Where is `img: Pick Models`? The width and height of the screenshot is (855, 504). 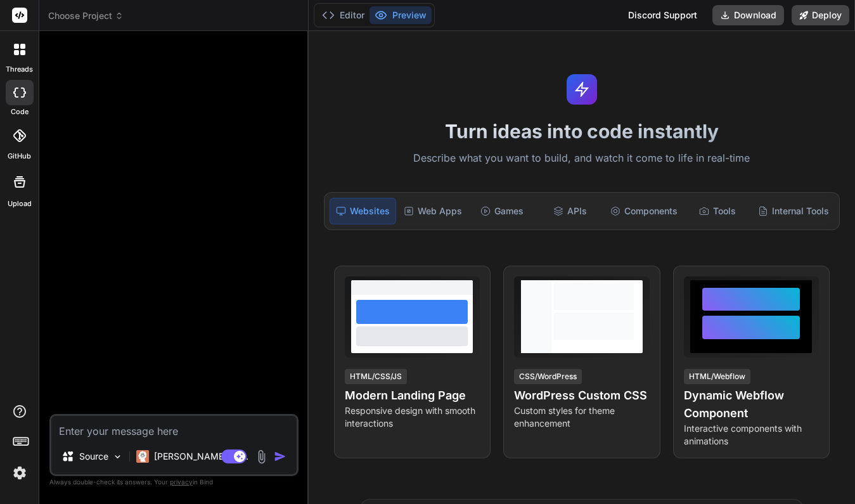
img: Pick Models is located at coordinates (117, 457).